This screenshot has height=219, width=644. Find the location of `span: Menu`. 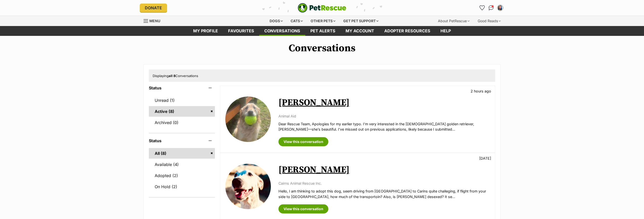

span: Menu is located at coordinates (155, 21).